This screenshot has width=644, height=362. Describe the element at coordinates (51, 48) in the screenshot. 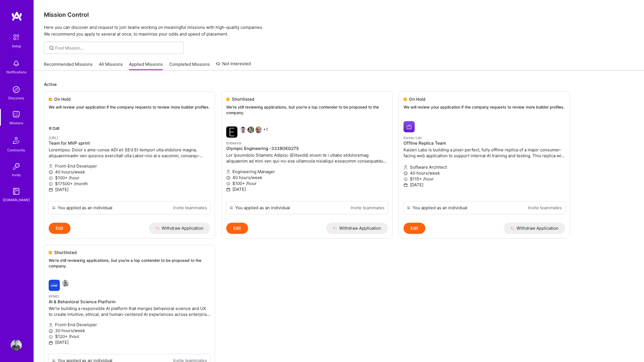

I see `i: icon SearchGrey` at that location.